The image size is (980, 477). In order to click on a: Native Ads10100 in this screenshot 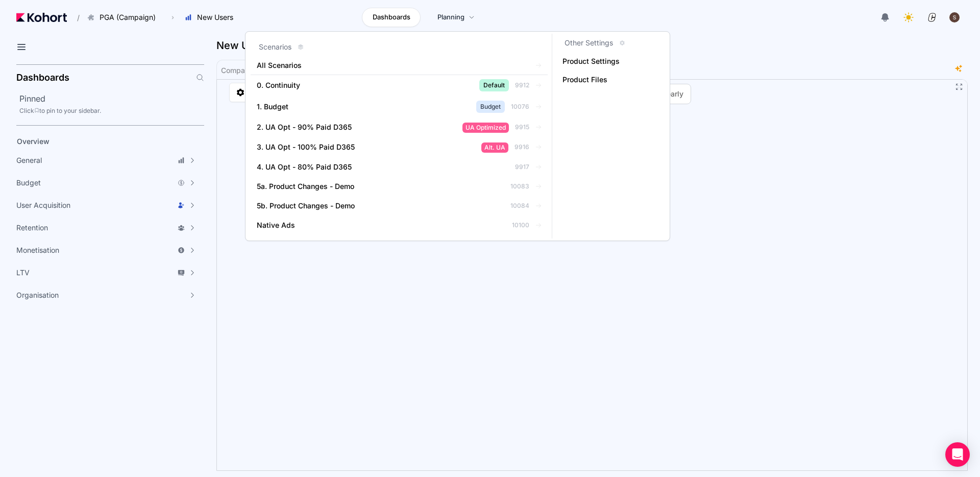, I will do `click(399, 225)`.